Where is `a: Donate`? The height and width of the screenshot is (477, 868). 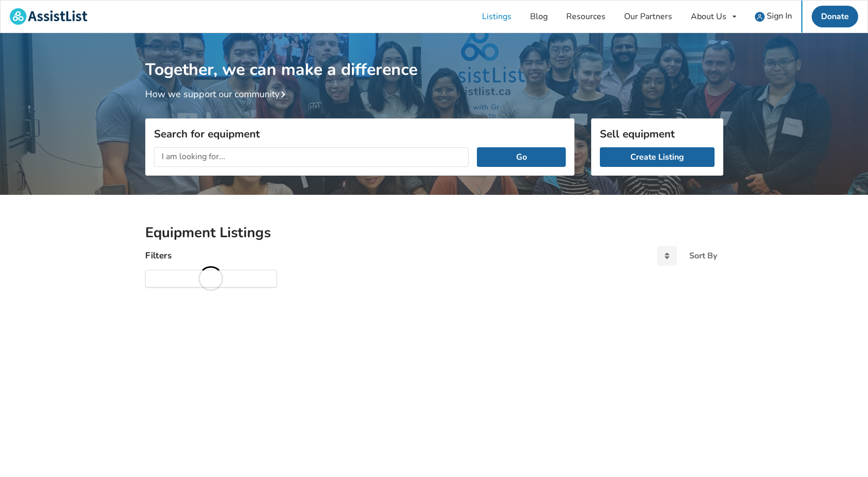
a: Donate is located at coordinates (835, 16).